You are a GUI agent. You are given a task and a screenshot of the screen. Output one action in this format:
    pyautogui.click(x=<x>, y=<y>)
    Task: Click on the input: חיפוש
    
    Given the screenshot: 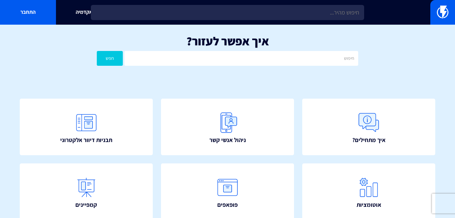 What is the action you would take?
    pyautogui.click(x=241, y=58)
    